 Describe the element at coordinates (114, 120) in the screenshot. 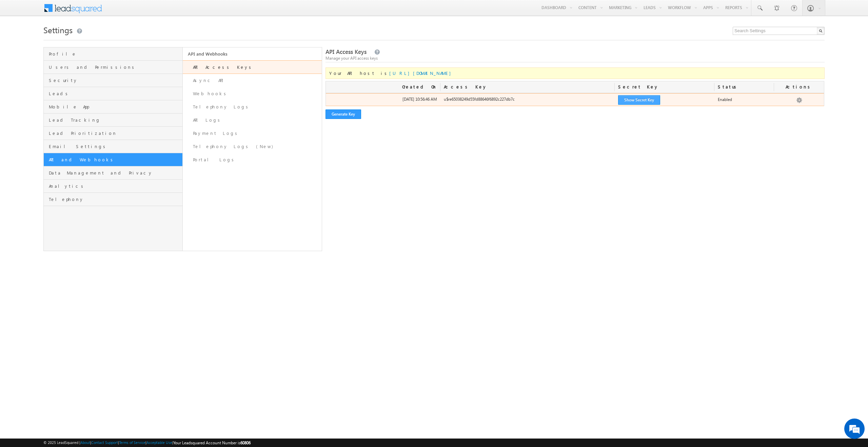

I see `span: Lead Tracking` at that location.